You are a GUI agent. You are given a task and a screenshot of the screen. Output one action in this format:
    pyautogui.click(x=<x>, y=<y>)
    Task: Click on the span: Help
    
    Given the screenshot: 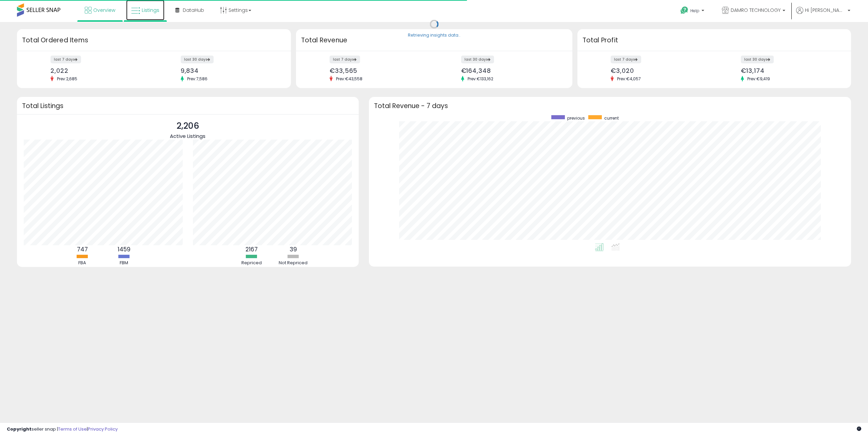 What is the action you would take?
    pyautogui.click(x=695, y=11)
    